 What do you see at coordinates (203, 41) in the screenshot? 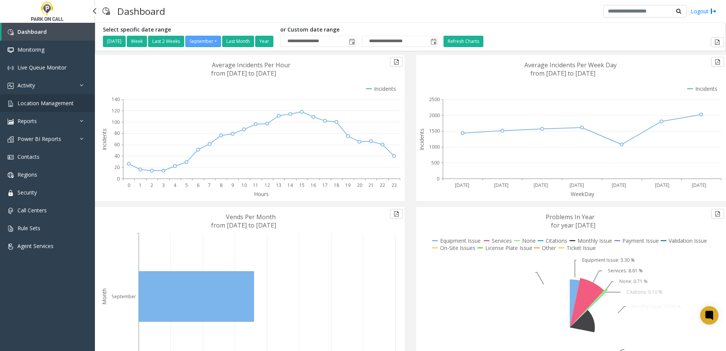
I see `button: September` at bounding box center [203, 41].